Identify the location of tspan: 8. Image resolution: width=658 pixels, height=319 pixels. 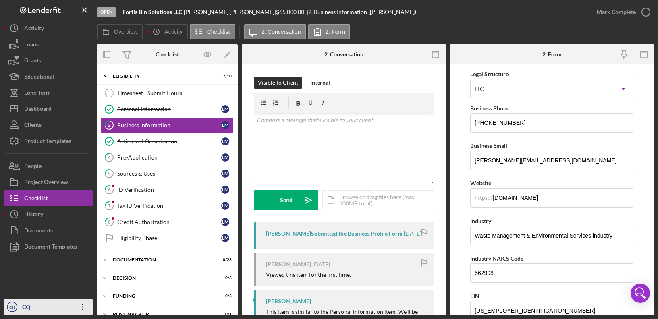
(109, 222).